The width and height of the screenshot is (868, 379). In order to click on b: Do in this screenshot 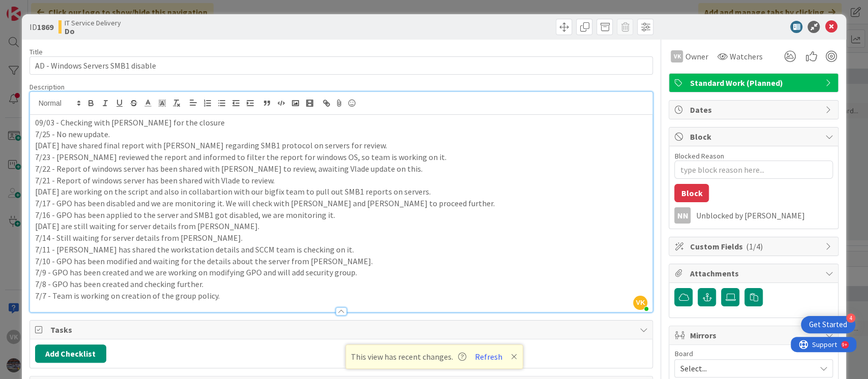, I will do `click(93, 31)`.